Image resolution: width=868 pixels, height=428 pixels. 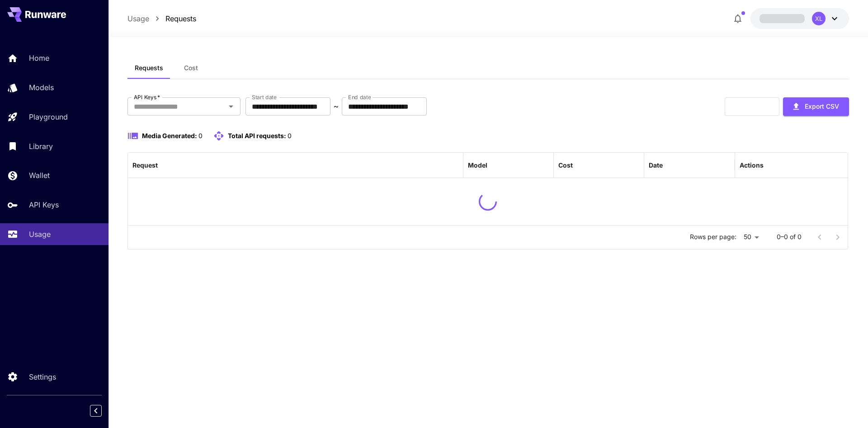 I want to click on span: Media Generated:, so click(x=169, y=135).